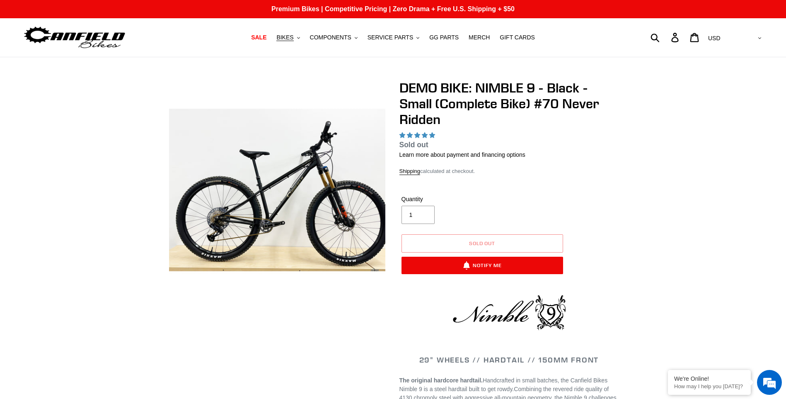  What do you see at coordinates (390, 37) in the screenshot?
I see `span: SERVICE PARTS` at bounding box center [390, 37].